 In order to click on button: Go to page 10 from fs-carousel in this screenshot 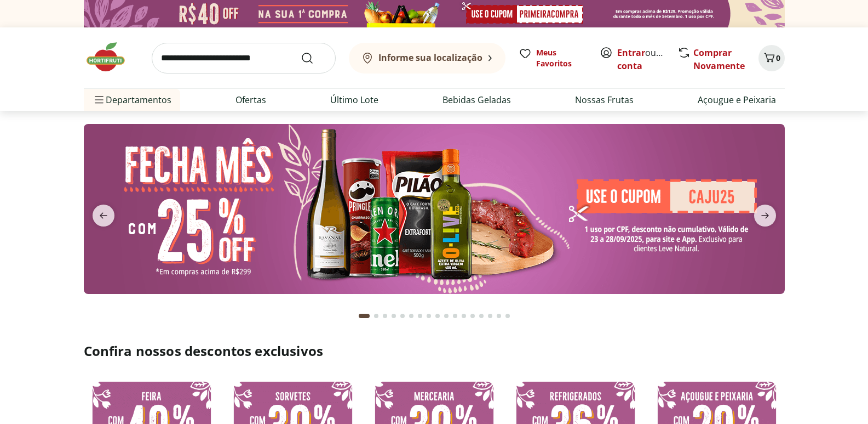, I will do `click(446, 316)`.